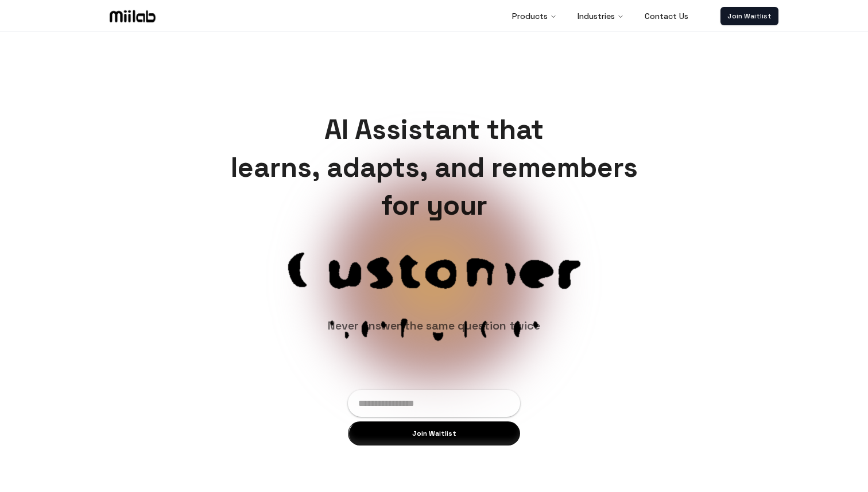 This screenshot has height=492, width=868. I want to click on span: Customer service, so click(434, 298).